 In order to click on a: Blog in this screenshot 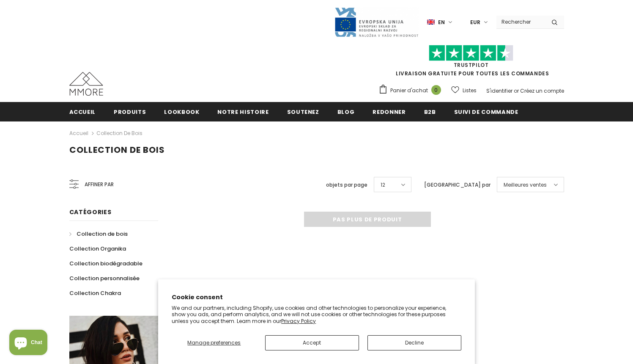, I will do `click(346, 111)`.